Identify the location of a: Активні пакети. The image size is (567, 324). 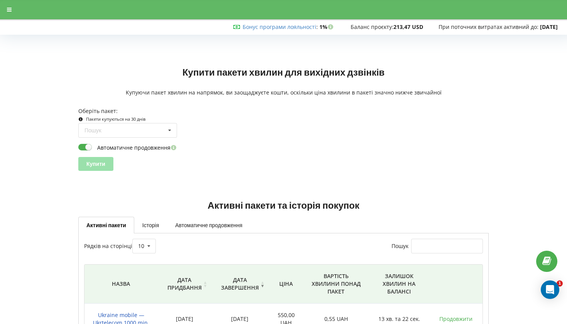
(106, 225).